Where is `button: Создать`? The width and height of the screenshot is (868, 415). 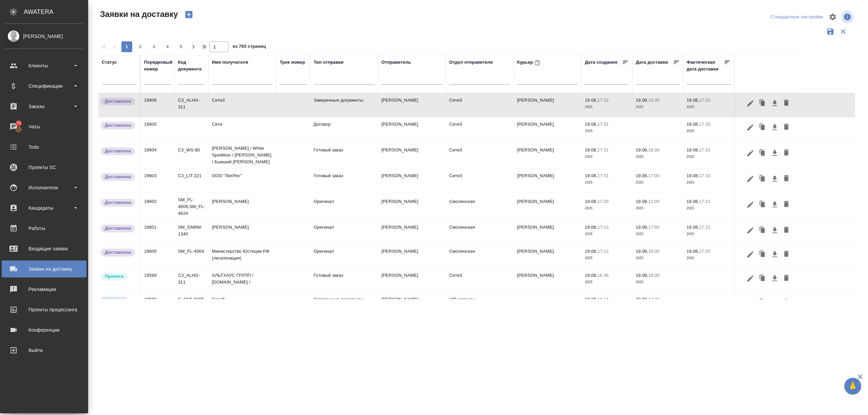
button: Создать is located at coordinates (189, 15).